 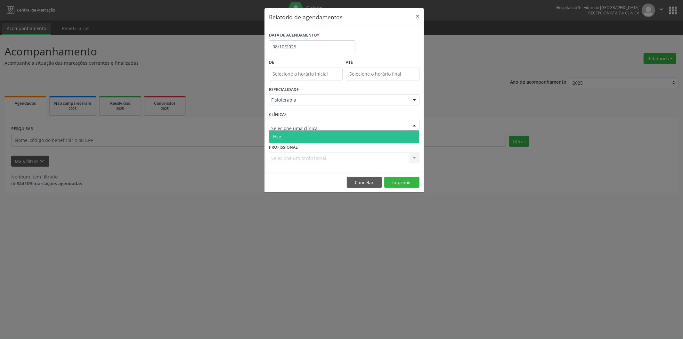 I want to click on label: PROFISSIONAL, so click(x=283, y=147).